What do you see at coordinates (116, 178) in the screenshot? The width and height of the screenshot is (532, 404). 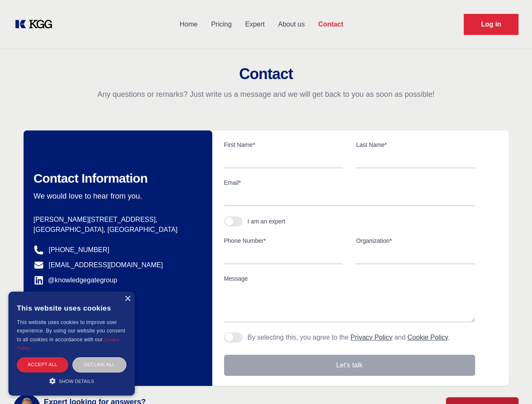 I see `h2: Contact Information` at bounding box center [116, 178].